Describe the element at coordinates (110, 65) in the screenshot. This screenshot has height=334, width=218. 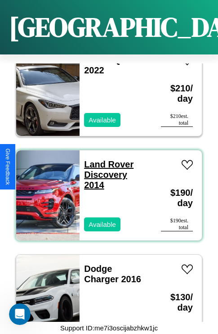
I see `a: Infiniti Q70L 2022` at that location.